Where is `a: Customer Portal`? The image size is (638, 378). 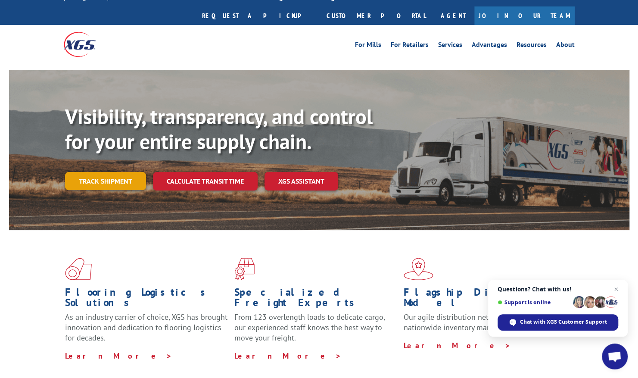
a: Customer Portal is located at coordinates (376, 16).